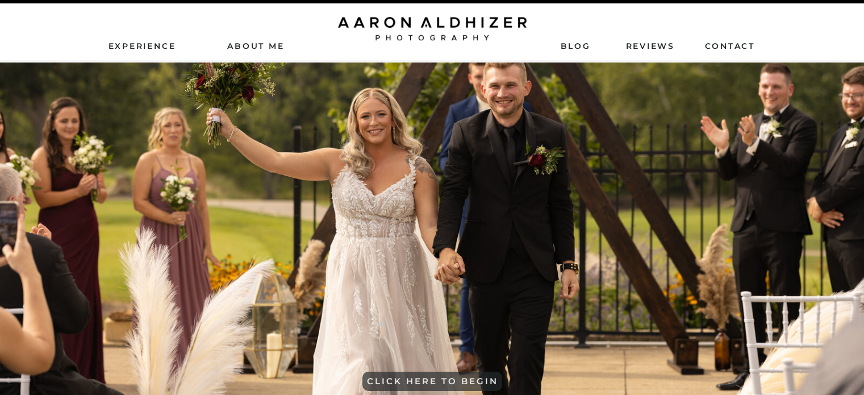 This screenshot has width=864, height=395. What do you see at coordinates (651, 45) in the screenshot?
I see `nav: ReviEws` at bounding box center [651, 45].